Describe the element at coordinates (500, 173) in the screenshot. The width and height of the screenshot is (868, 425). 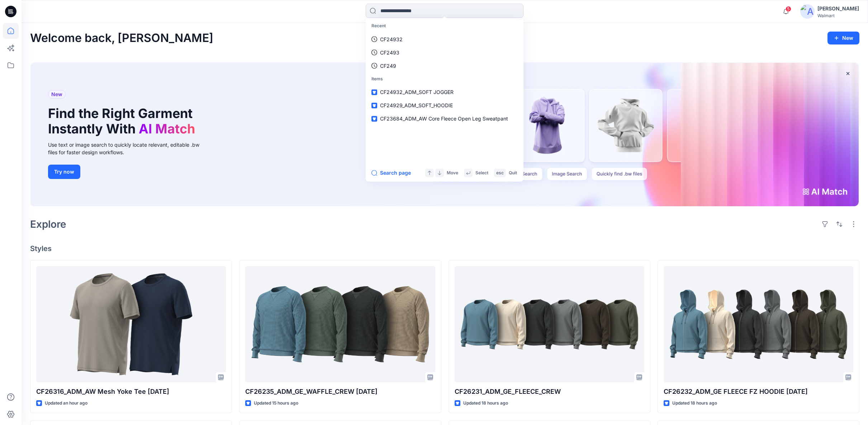
I see `p: esc` at that location.